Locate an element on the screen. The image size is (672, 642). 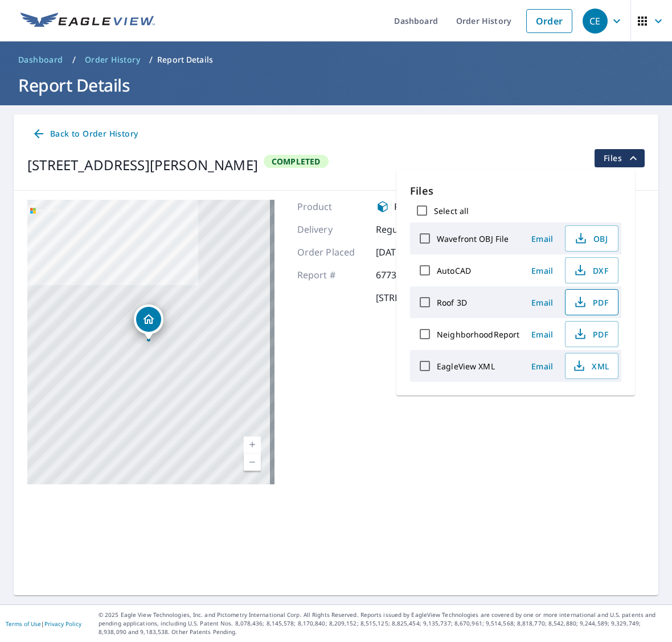
span: Files is located at coordinates (622, 158).